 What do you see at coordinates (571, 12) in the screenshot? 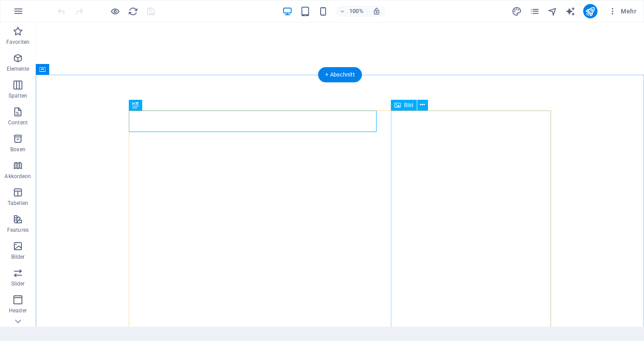
I see `i: AI Writer` at bounding box center [571, 12].